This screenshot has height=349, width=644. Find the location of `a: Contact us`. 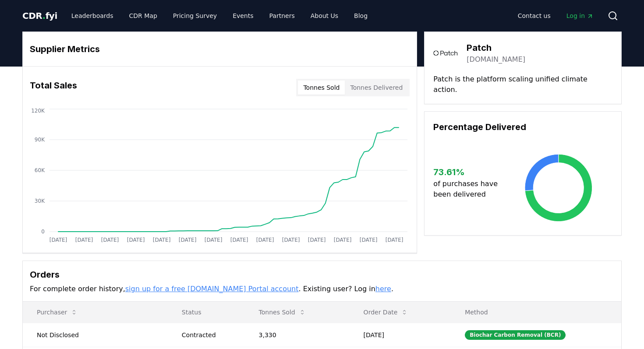

a: Contact us is located at coordinates (534, 16).